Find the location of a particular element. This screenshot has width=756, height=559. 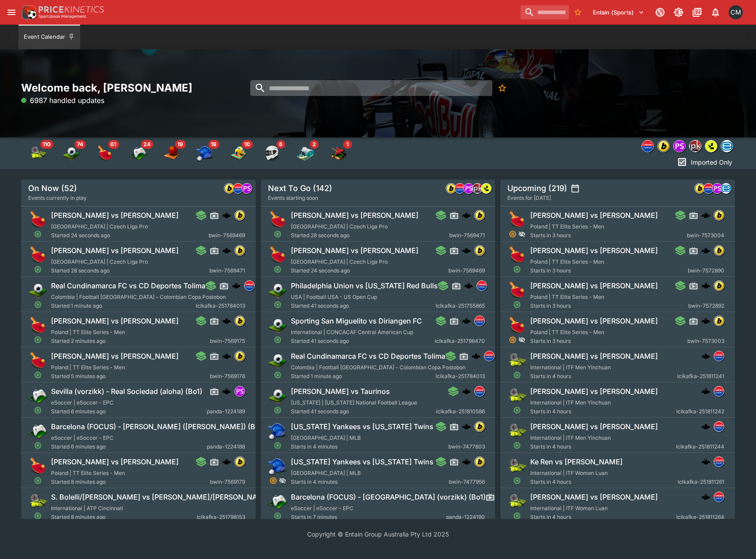

span: panda-1224189 is located at coordinates (225, 411).